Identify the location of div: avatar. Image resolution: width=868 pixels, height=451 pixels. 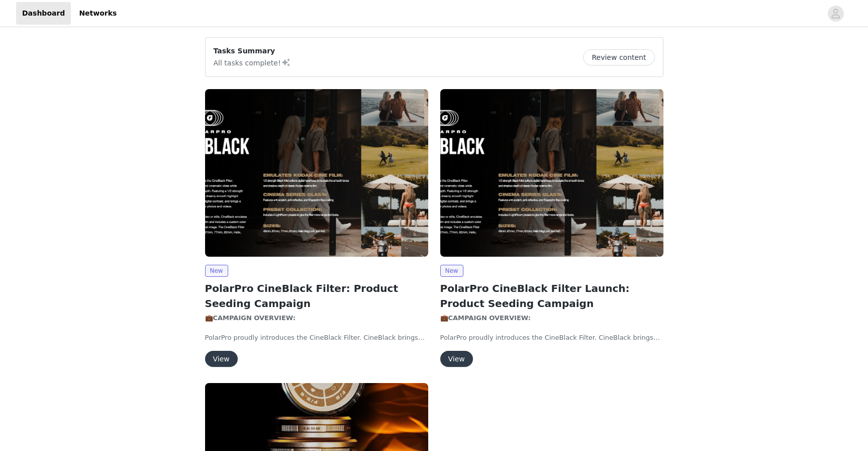
(836, 14).